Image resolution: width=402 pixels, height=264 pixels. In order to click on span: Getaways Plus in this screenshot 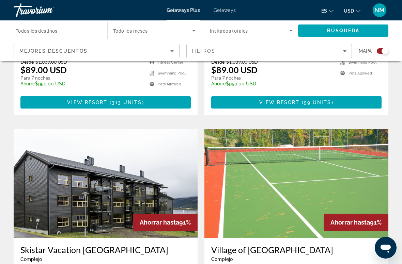, I will do `click(183, 10)`.